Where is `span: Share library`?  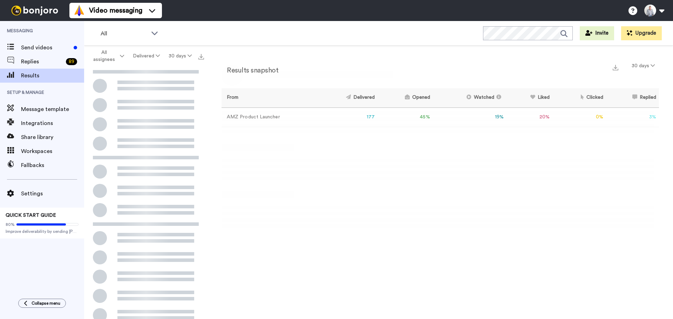
span: Share library is located at coordinates (53, 137).